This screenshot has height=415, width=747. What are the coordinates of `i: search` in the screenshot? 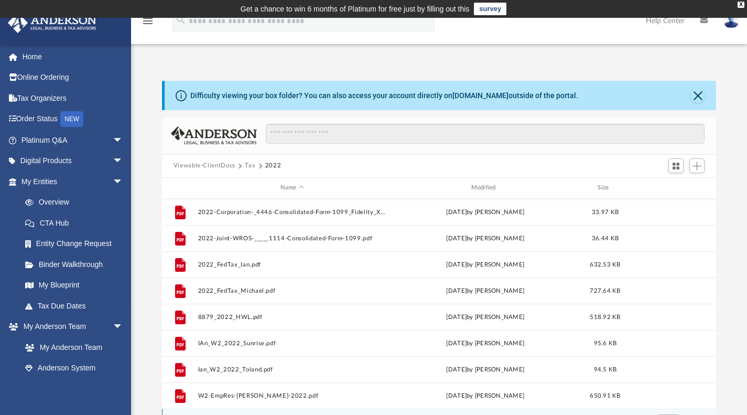 It's located at (181, 20).